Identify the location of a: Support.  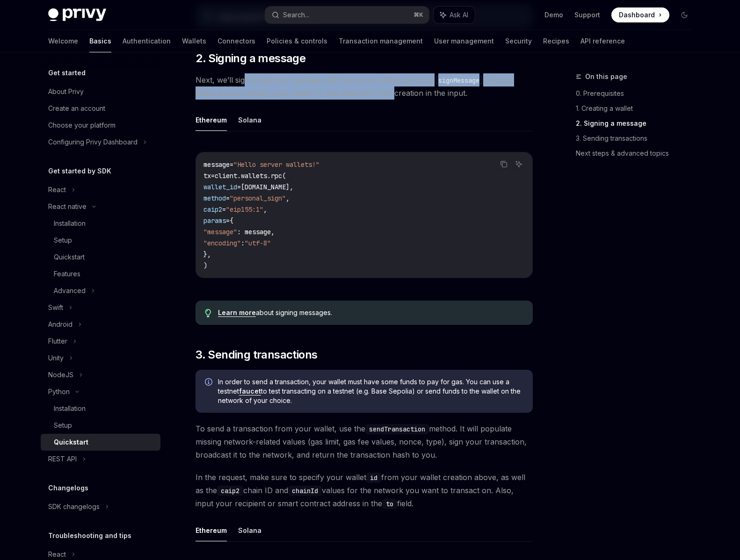
(587, 15).